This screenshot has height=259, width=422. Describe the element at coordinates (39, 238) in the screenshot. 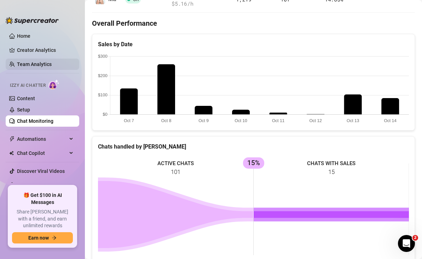

I see `span: Earn now` at that location.